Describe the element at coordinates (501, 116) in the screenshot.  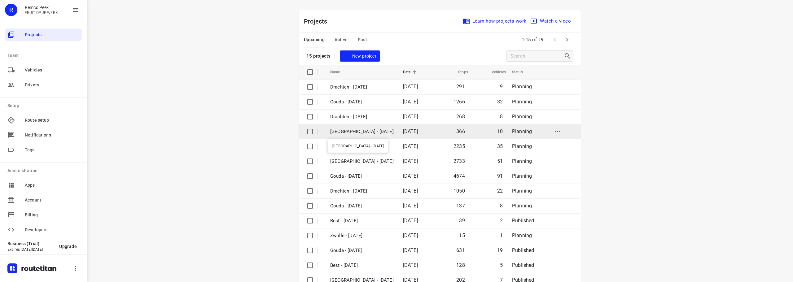
I see `span: 8` at that location.